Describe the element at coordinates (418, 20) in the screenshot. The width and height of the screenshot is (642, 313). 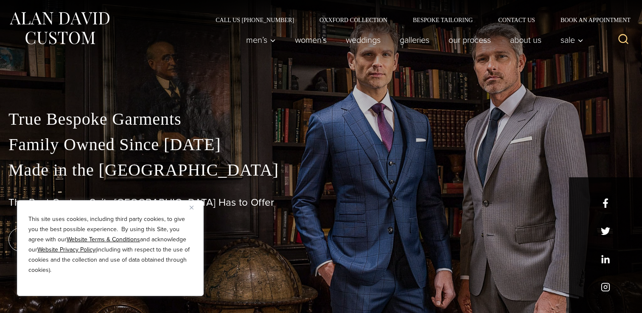
I see `nav: Secondary Navigation` at that location.